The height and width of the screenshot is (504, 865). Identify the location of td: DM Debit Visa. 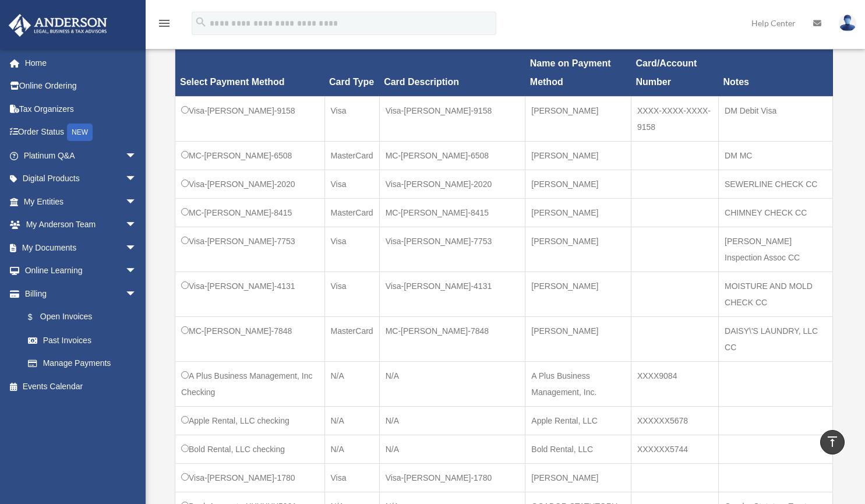
(776, 119).